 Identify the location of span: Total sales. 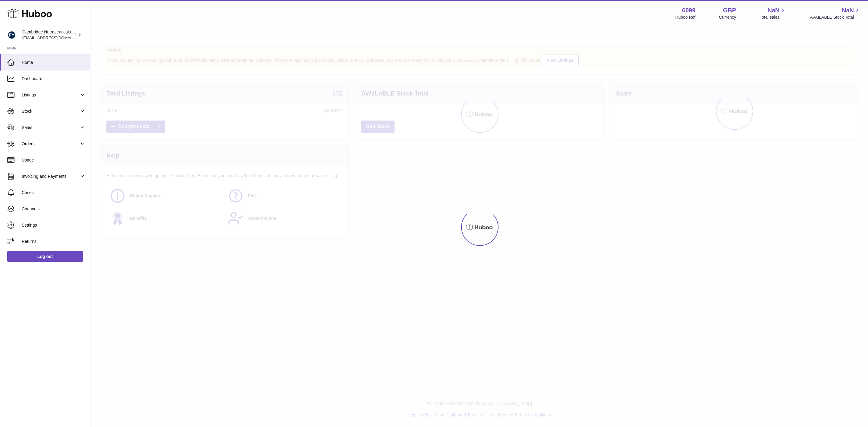
(773, 17).